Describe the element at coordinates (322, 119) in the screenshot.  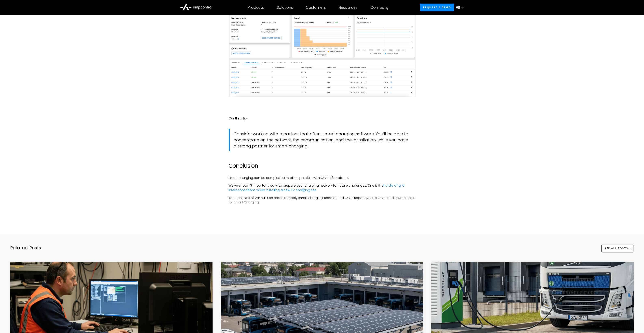
I see `p: Our third tip:` at that location.